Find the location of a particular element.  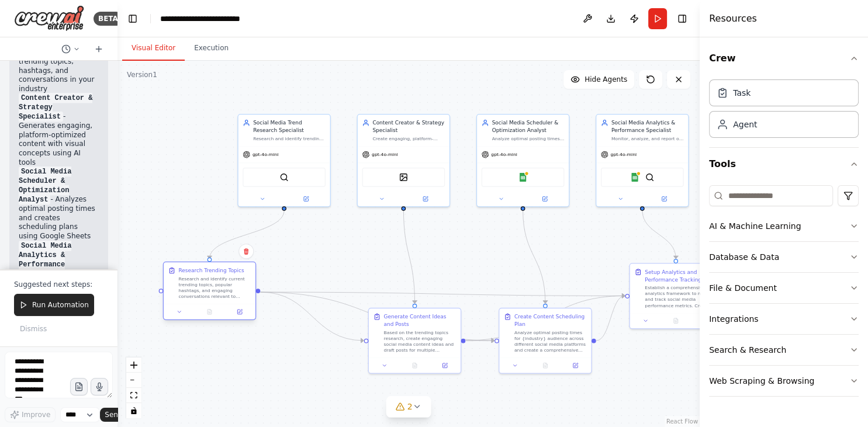

button: toggle interactivity is located at coordinates (134, 410).